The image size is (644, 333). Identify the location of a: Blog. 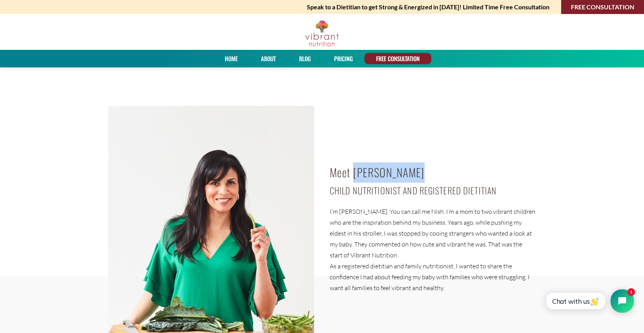
(305, 58).